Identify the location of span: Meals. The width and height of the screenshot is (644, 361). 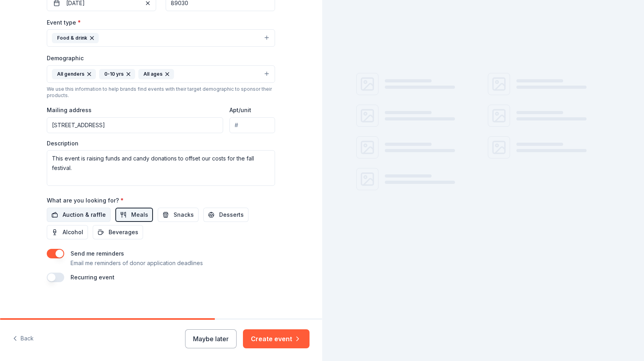
(139, 214).